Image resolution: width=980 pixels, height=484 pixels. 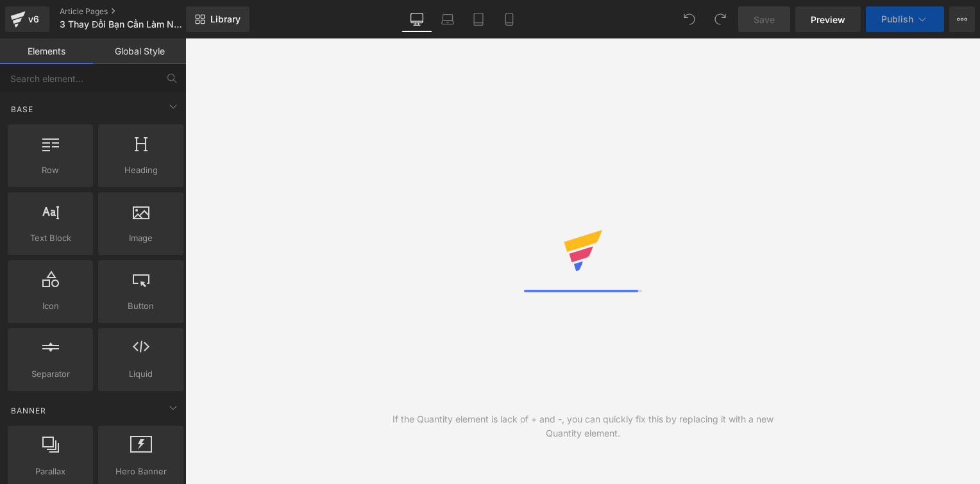 What do you see at coordinates (50, 170) in the screenshot?
I see `span: Row` at bounding box center [50, 170].